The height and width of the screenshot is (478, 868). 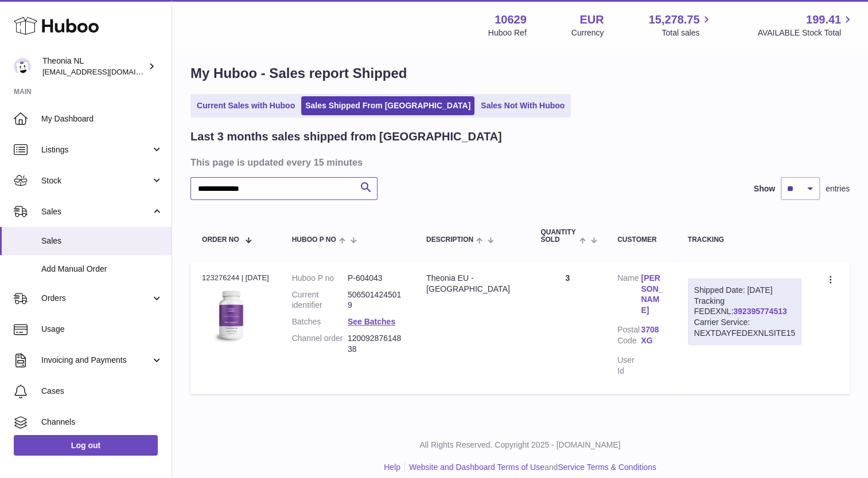 What do you see at coordinates (805, 32) in the screenshot?
I see `span: AVAILABLE Stock Total` at bounding box center [805, 32].